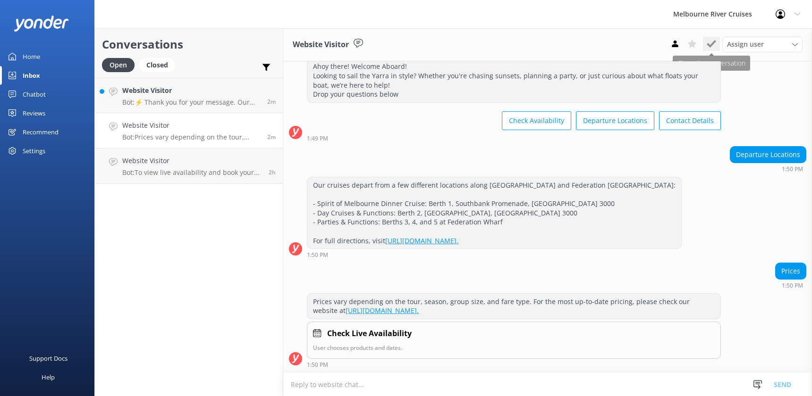  I want to click on p: User chooses products and dates., so click(514, 348).